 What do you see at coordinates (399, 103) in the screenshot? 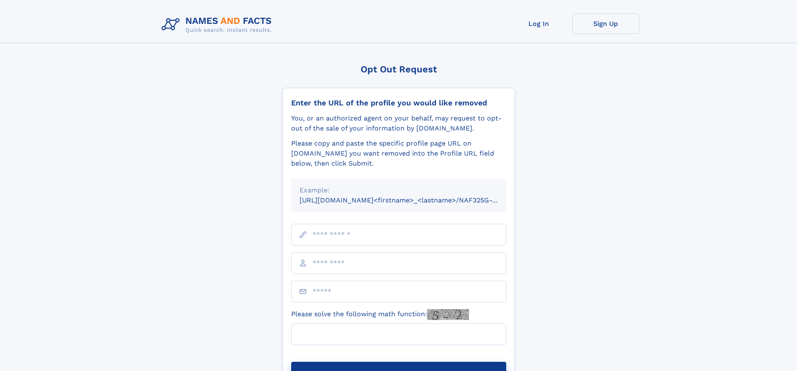
I see `div: Enter the URL of the profile you would like removed` at bounding box center [399, 103].